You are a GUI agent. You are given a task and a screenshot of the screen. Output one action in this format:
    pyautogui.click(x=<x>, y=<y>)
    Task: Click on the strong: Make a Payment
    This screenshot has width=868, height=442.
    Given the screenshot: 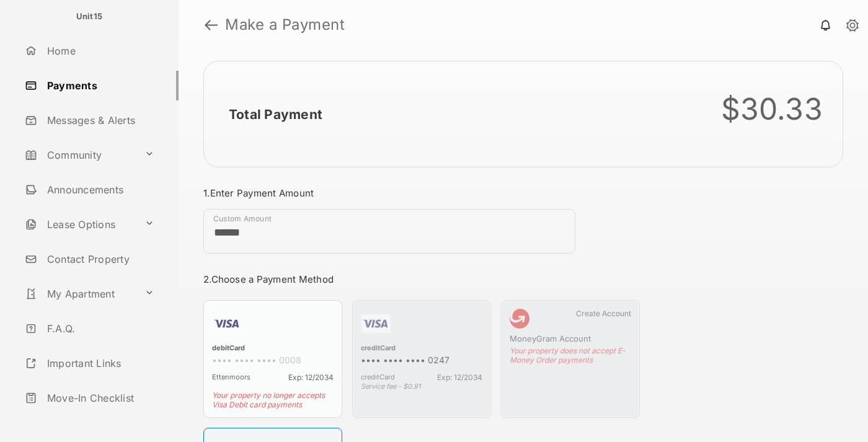 What is the action you would take?
    pyautogui.click(x=285, y=24)
    